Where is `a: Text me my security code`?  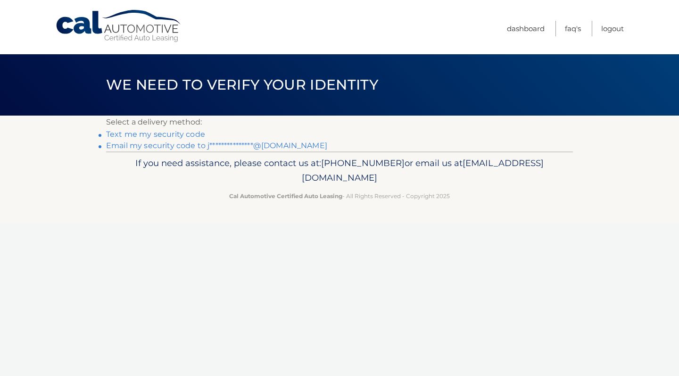
a: Text me my security code is located at coordinates (156, 134).